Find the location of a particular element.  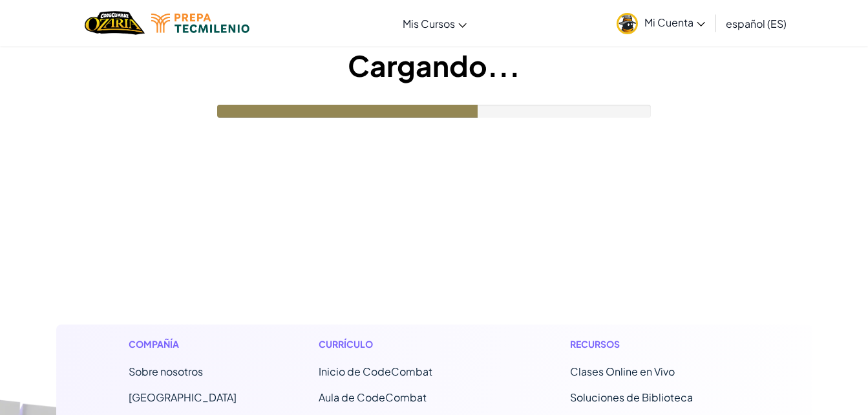

a: español (ES) is located at coordinates (756, 24).